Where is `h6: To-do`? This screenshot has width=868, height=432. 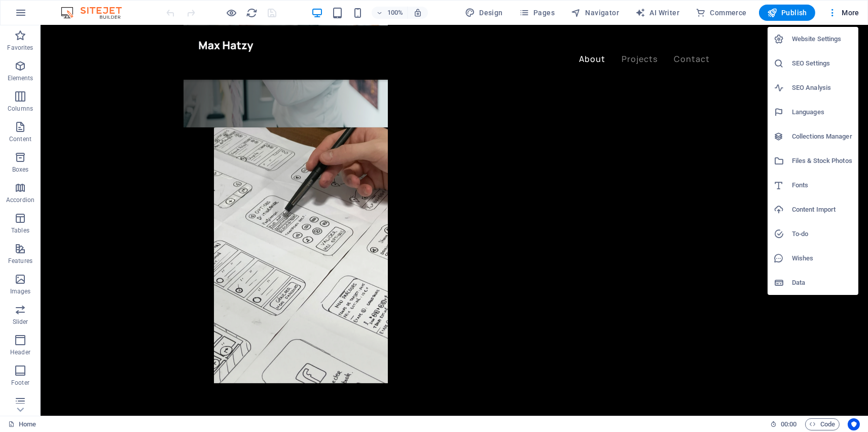
h6: To-do is located at coordinates (822, 234).